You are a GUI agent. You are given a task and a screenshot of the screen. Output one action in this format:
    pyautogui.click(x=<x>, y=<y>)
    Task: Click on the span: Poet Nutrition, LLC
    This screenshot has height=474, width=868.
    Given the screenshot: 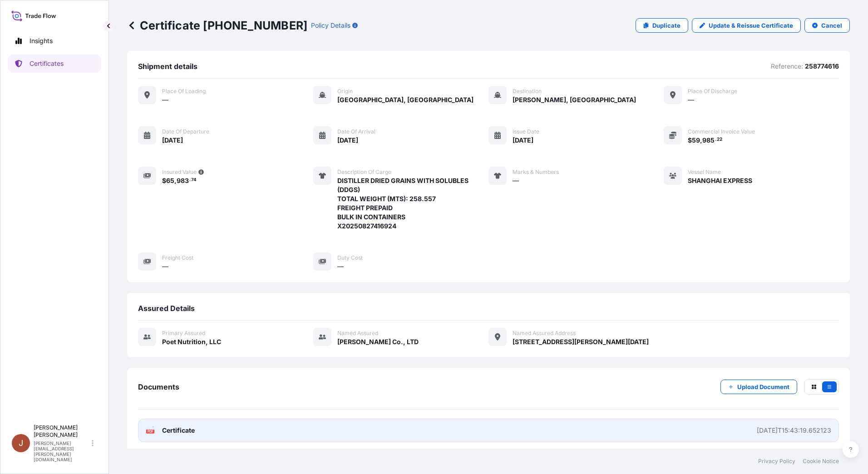 What is the action you would take?
    pyautogui.click(x=191, y=342)
    